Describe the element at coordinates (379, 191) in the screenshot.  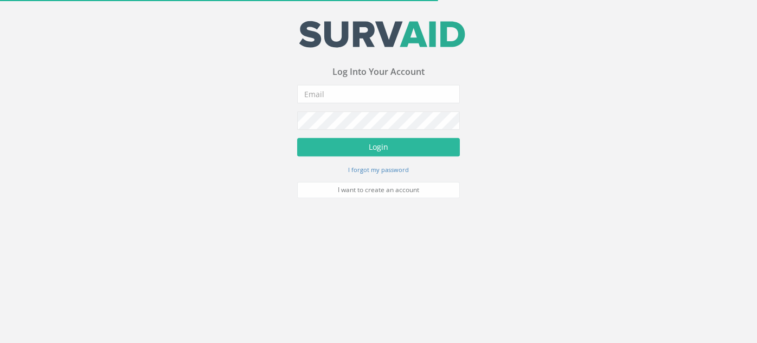
I see `a: I want to create an account` at that location.